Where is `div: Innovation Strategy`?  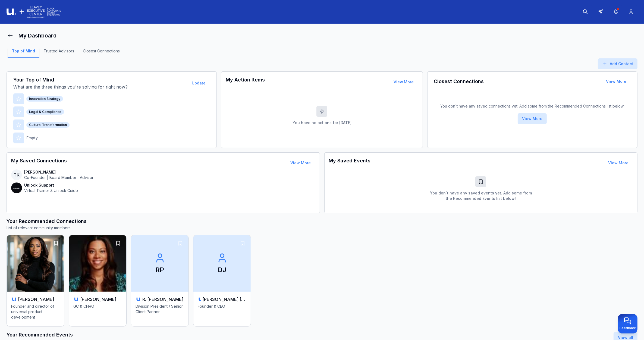 div: Innovation Strategy is located at coordinates (44, 99).